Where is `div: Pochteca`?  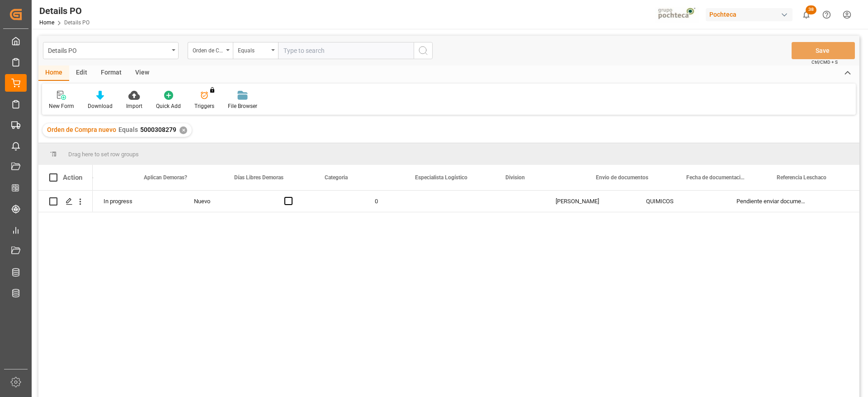 div: Pochteca is located at coordinates (749, 15).